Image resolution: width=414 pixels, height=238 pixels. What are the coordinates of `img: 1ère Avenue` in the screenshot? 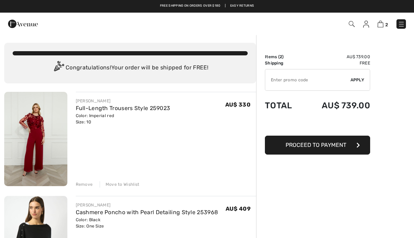 It's located at (23, 24).